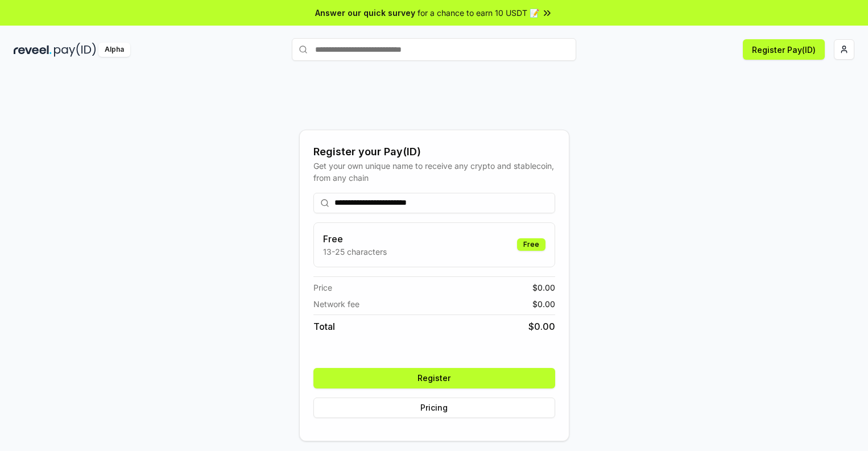 This screenshot has width=868, height=451. I want to click on span: Total, so click(324, 326).